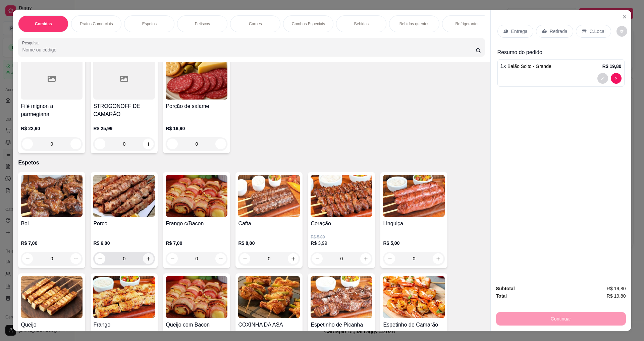  I want to click on p: Entrega, so click(519, 31).